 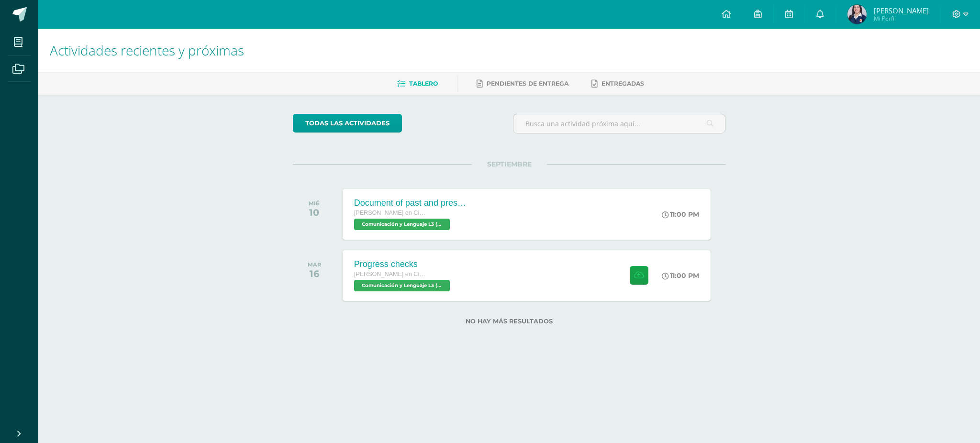 I want to click on a: todas las Actividades, so click(x=348, y=123).